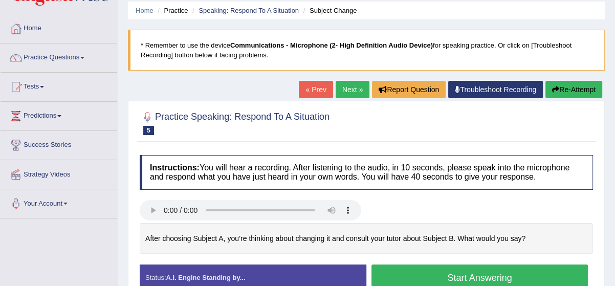  I want to click on a: Tests, so click(59, 85).